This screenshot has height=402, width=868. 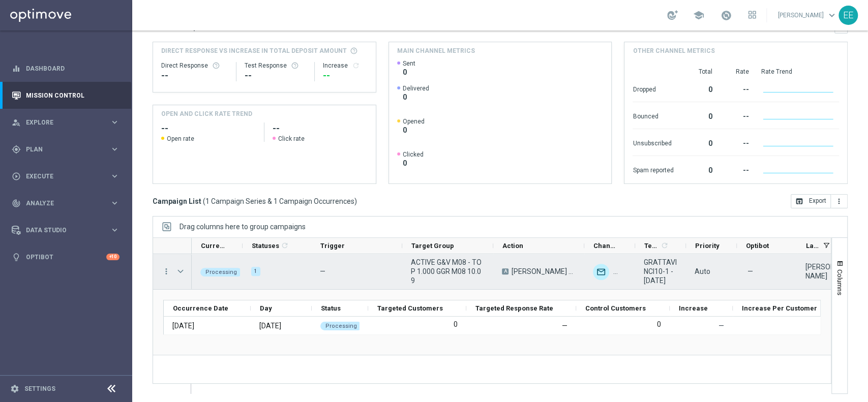 What do you see at coordinates (66, 257) in the screenshot?
I see `div: lightbulb Optibot +10` at bounding box center [66, 257].